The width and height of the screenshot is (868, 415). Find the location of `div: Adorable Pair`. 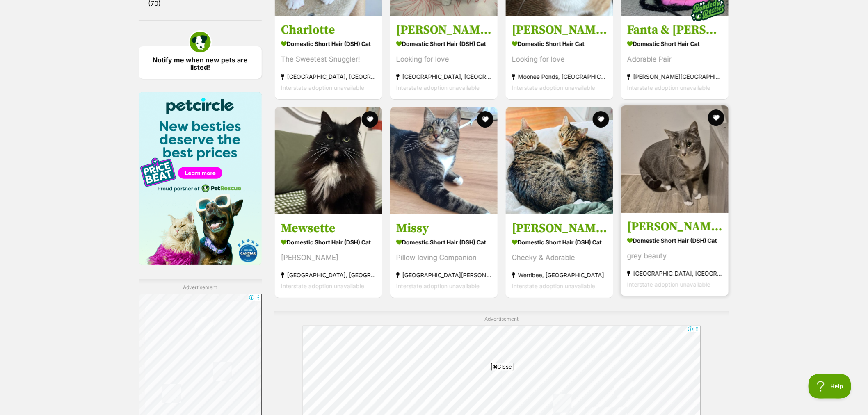

div: Adorable Pair is located at coordinates (675, 59).